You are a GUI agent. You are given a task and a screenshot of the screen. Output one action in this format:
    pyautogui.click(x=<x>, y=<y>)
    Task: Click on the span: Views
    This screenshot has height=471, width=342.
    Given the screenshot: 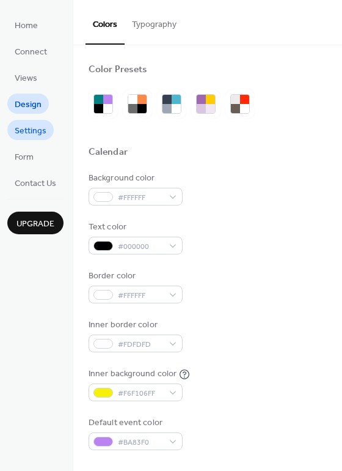 What is the action you would take?
    pyautogui.click(x=26, y=78)
    